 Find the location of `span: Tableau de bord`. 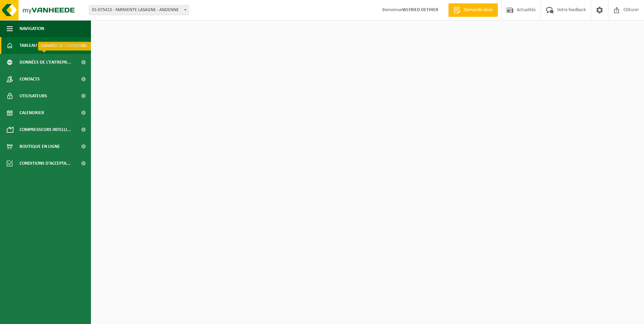

span: Tableau de bord is located at coordinates (38, 46).